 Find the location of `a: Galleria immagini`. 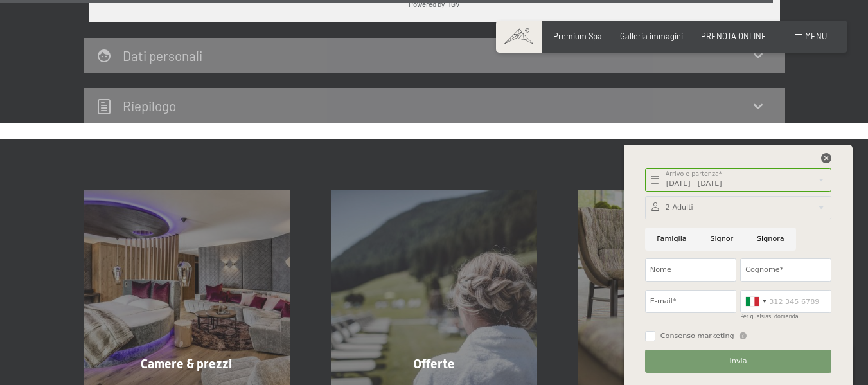

a: Galleria immagini is located at coordinates (652, 36).